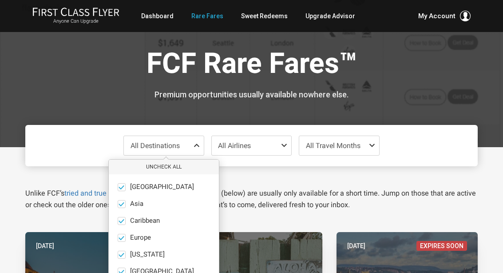  What do you see at coordinates (252, 65) in the screenshot?
I see `h1: FCF Rare Fares™` at bounding box center [252, 65].